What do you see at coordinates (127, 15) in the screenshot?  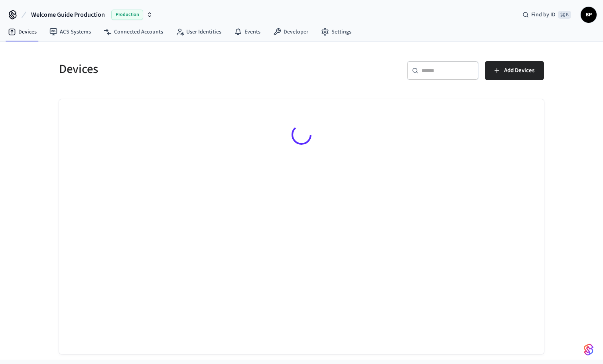 I see `span: Production` at bounding box center [127, 15].